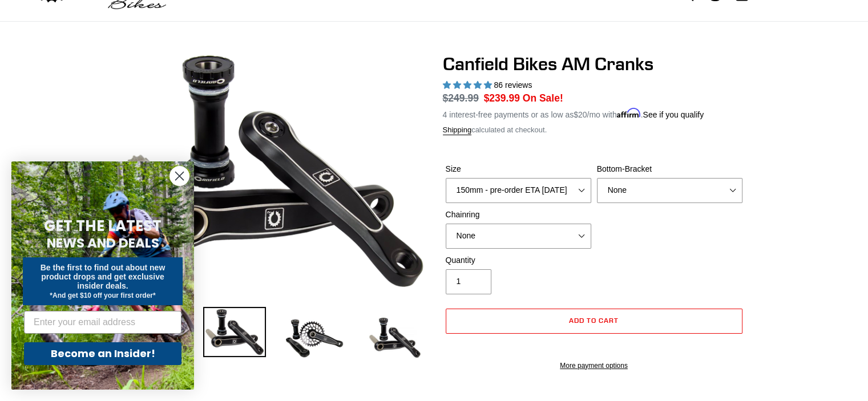  What do you see at coordinates (519, 260) in the screenshot?
I see `label: Quantity` at bounding box center [519, 260].